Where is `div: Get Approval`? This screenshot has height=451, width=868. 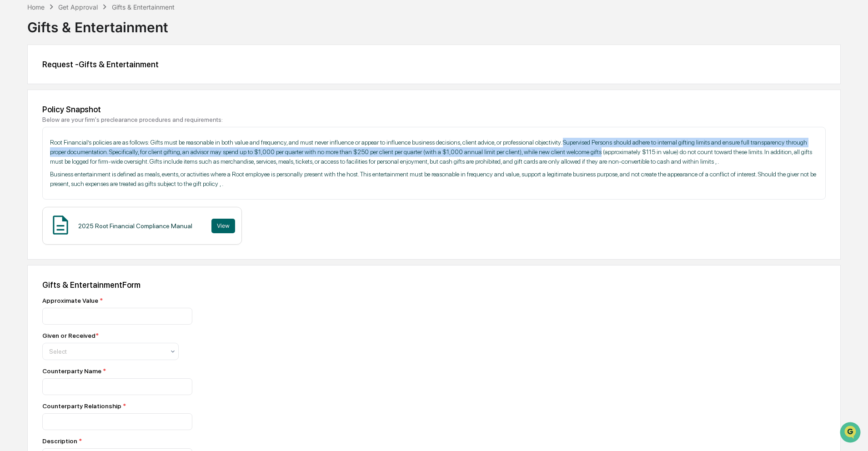
div: Get Approval is located at coordinates (78, 7).